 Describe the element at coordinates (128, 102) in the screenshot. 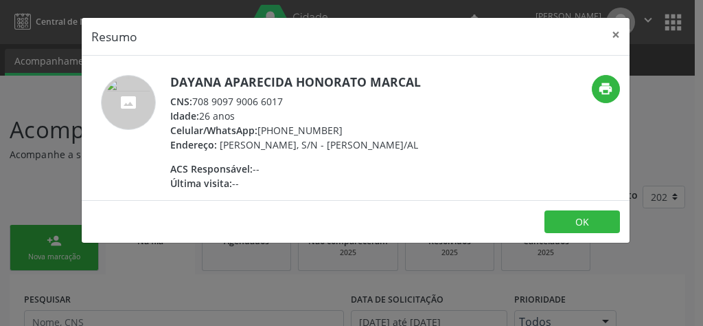

I see `img: accompaniment` at that location.